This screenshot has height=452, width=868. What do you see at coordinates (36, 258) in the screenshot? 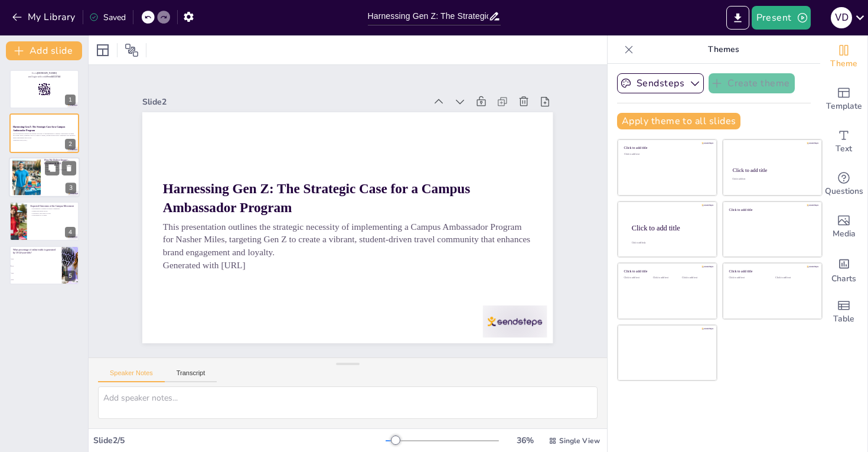
I see `span: 25%` at bounding box center [36, 258].